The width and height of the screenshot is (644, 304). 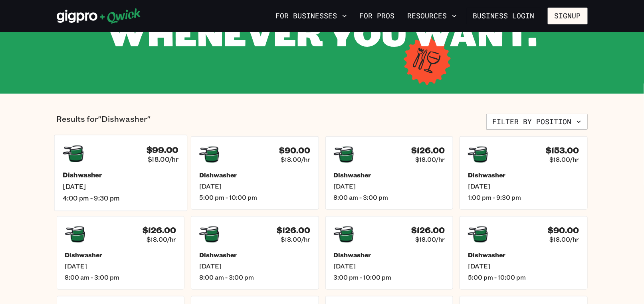 I want to click on a: For Pros, so click(x=377, y=16).